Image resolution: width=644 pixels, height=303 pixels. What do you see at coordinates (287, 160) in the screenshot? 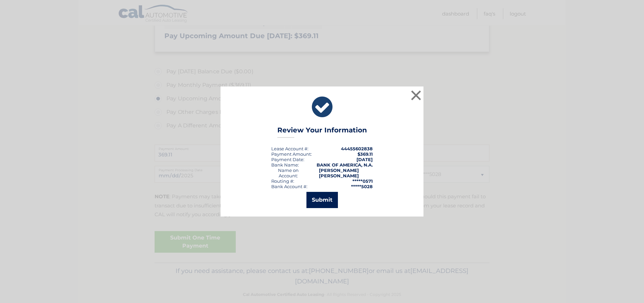
I see `span: Payment Date` at bounding box center [287, 160].